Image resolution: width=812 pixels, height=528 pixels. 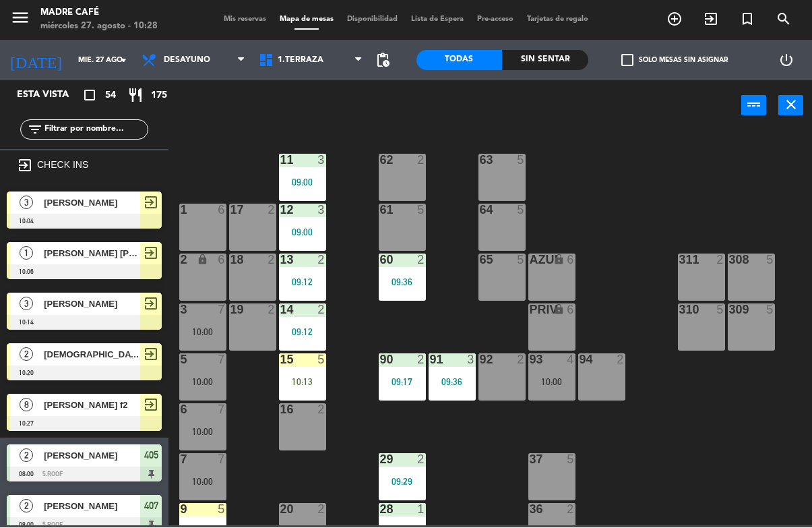 I want to click on div: Esta vista, so click(x=52, y=96).